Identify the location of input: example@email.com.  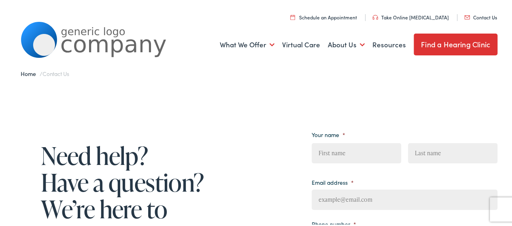
(405, 199).